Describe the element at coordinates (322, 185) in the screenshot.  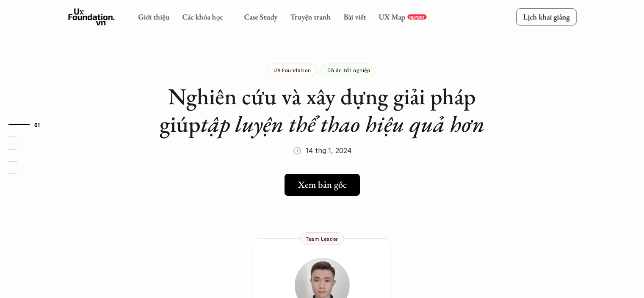
I see `h5: Xem bản gốc` at that location.